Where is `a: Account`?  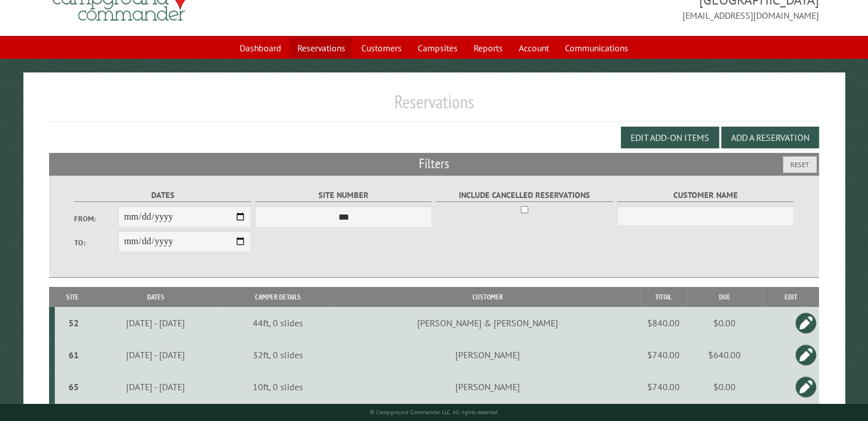 a: Account is located at coordinates (534, 48).